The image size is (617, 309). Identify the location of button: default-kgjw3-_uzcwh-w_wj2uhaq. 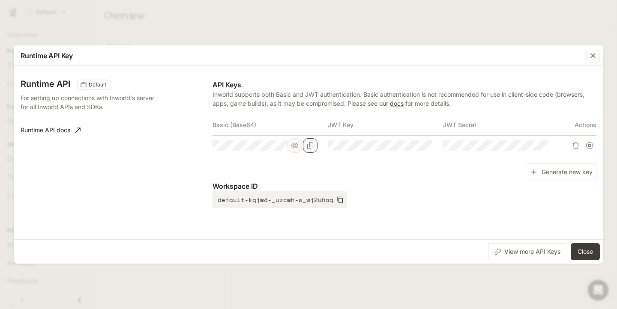
(280, 200).